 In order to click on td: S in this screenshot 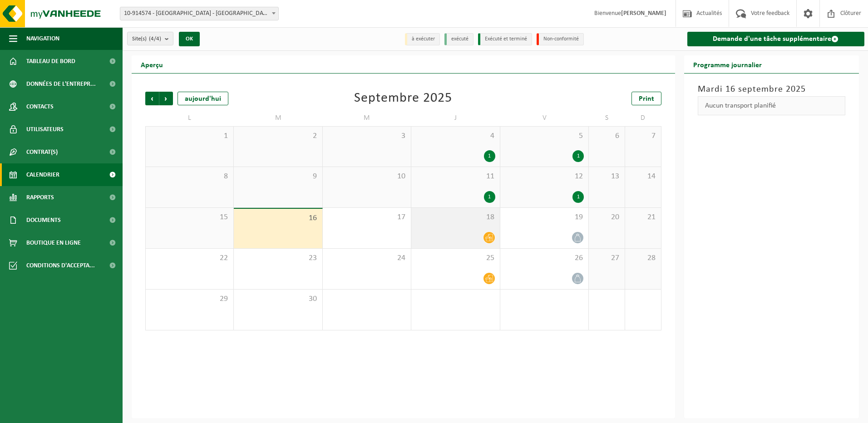, I will do `click(607, 118)`.